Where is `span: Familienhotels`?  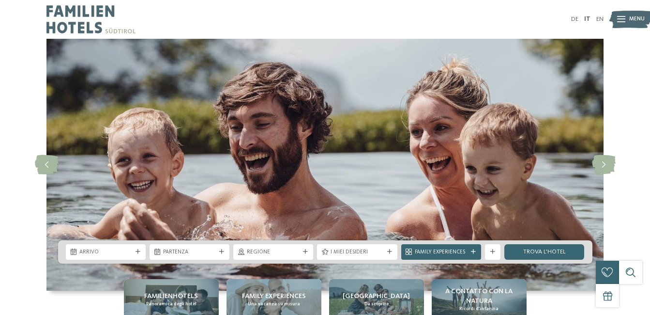 span: Familienhotels is located at coordinates (171, 296).